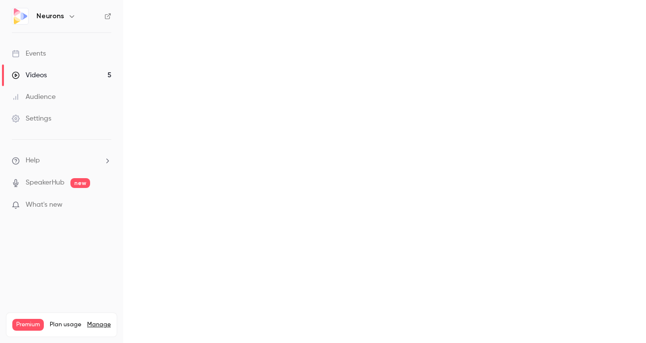 The height and width of the screenshot is (343, 646). Describe the element at coordinates (99, 325) in the screenshot. I see `a: Manage` at that location.